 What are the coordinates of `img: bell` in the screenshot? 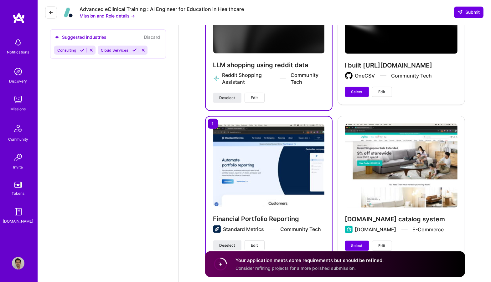 It's located at (18, 43).